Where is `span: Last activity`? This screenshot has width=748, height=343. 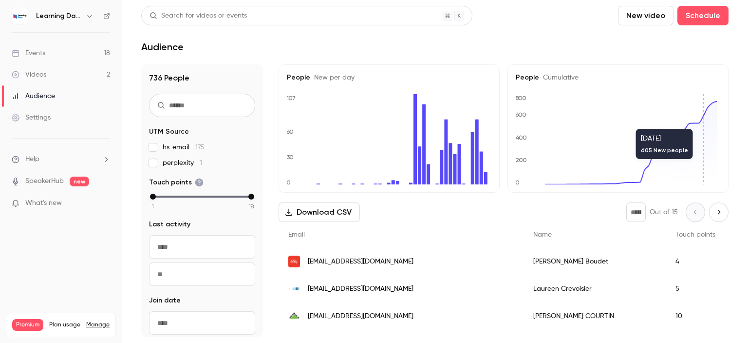 span: Last activity is located at coordinates (170, 224).